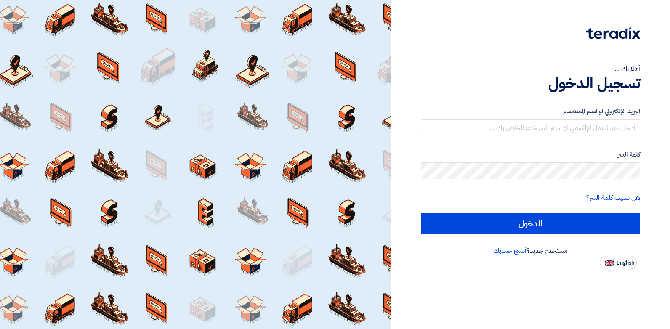  Describe the element at coordinates (609, 262) in the screenshot. I see `img: en-US.png` at that location.